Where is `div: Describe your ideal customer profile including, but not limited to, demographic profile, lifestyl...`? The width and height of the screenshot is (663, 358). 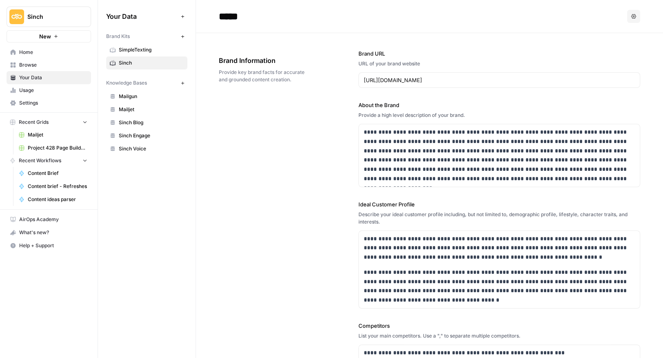
div: Describe your ideal customer profile including, but not limited to, demographic profile, lifestyl... is located at coordinates (499, 218).